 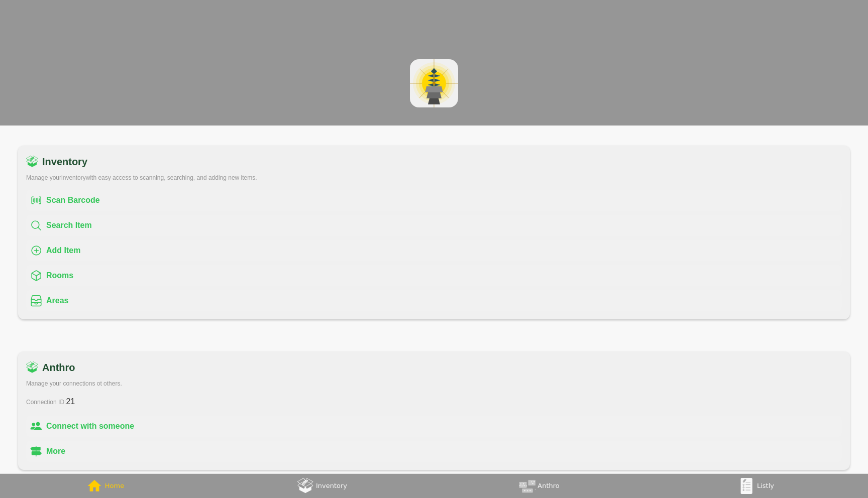 I want to click on div: Manage your inventory with easy access to scanning, searching, and adding new items., so click(x=434, y=178).